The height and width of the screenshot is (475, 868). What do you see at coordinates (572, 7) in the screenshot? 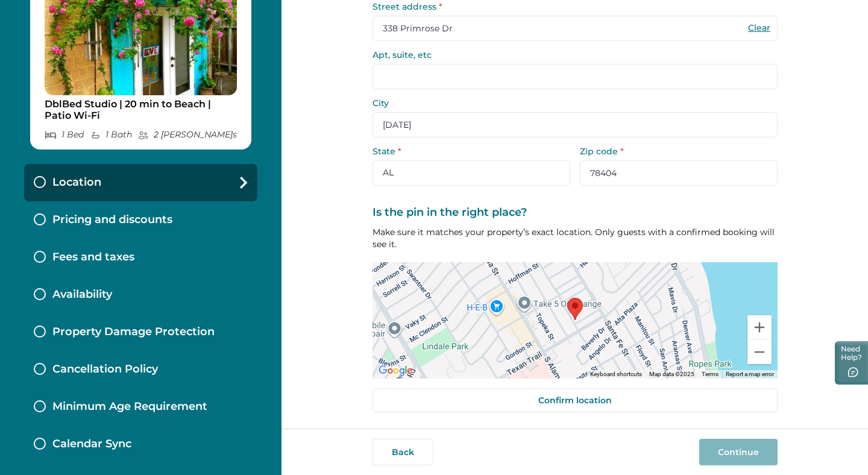
I see `label: Street address` at bounding box center [572, 7].